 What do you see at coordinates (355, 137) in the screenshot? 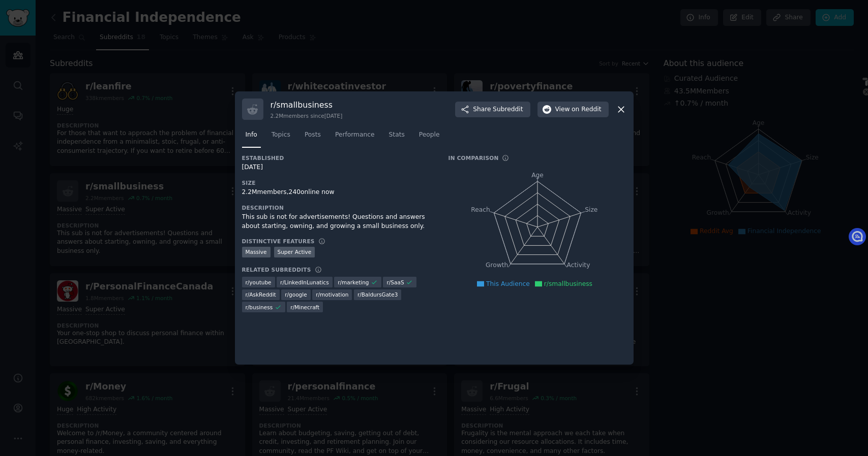
I see `a: Performance` at bounding box center [355, 137].